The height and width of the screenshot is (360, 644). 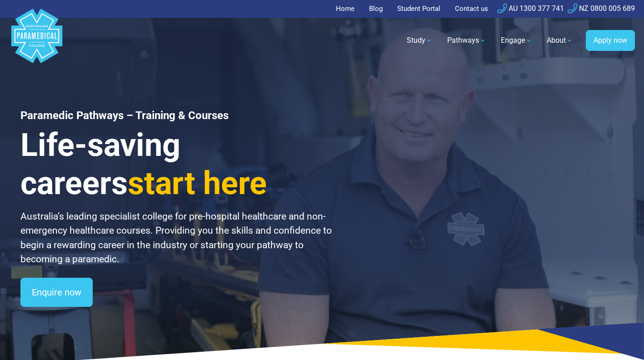 I want to click on a: Engage, so click(x=516, y=40).